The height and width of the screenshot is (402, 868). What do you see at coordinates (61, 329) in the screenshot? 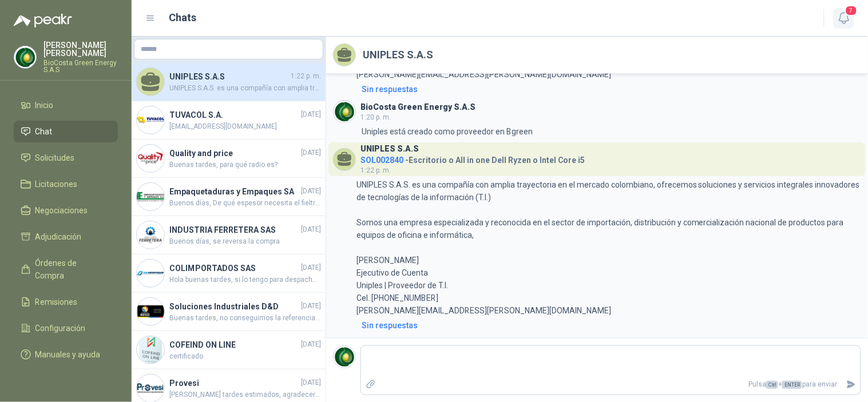
I see `span: Configuración` at bounding box center [61, 329].